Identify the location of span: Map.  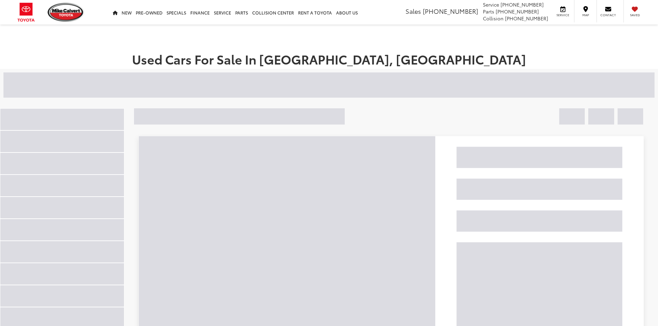
(585, 15).